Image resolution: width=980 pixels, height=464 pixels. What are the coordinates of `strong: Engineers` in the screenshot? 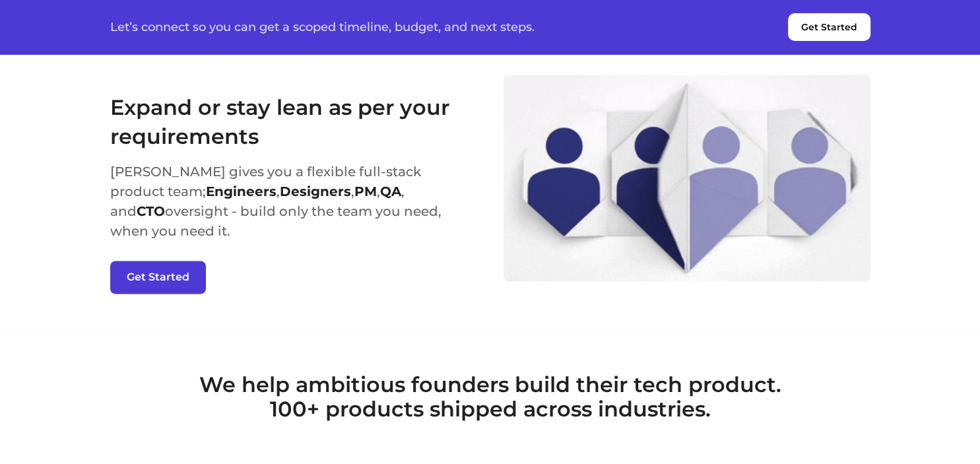 It's located at (241, 191).